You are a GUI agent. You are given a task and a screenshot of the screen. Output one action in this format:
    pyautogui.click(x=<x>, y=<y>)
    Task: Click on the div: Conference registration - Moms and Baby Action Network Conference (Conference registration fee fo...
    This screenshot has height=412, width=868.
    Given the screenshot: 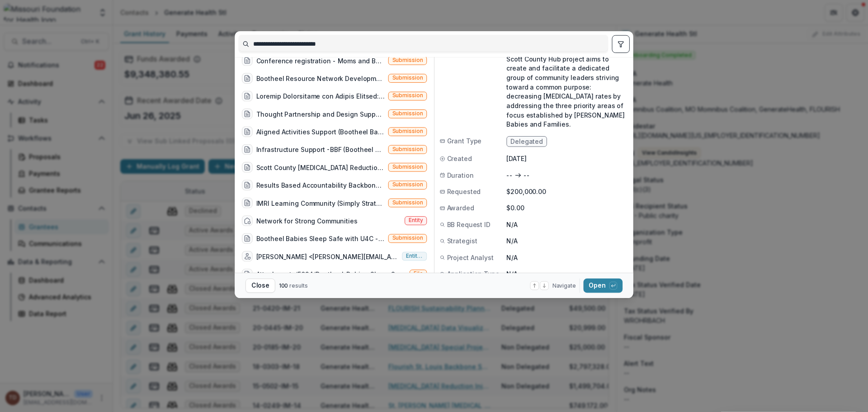 What is the action you would take?
    pyautogui.click(x=320, y=60)
    